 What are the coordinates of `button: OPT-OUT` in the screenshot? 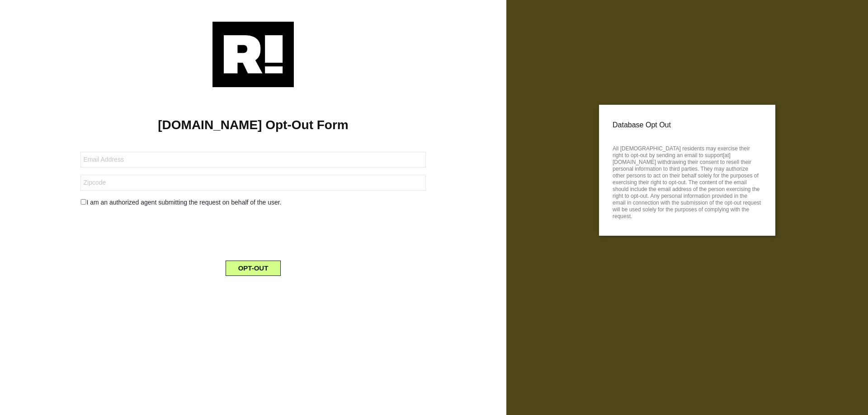 It's located at (253, 268).